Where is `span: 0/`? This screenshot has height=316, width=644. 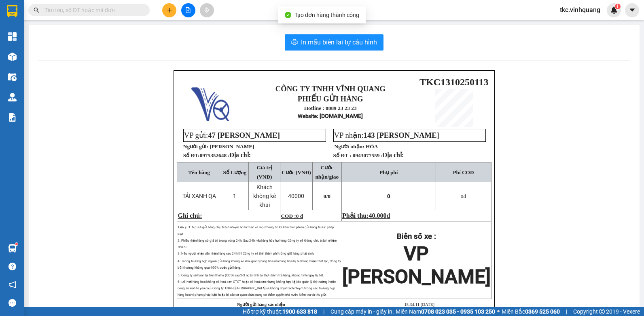
span: 0/ is located at coordinates (327, 196).